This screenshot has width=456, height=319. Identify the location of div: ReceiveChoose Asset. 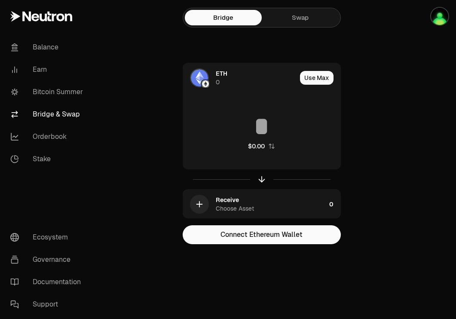
(254, 204).